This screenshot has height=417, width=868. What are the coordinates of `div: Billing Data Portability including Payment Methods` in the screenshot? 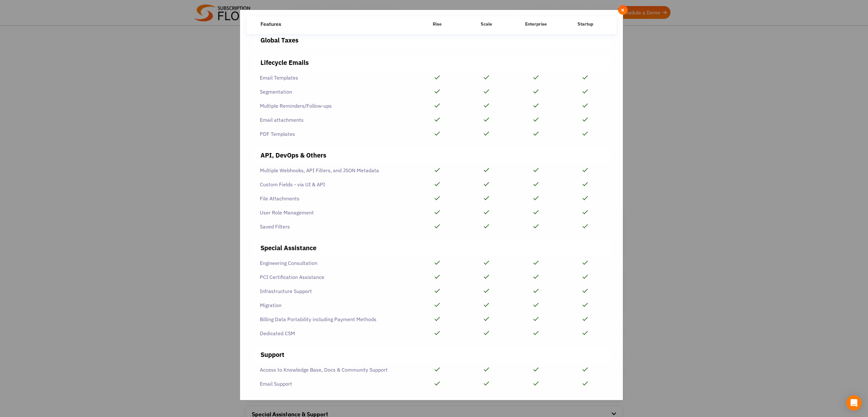 It's located at (332, 319).